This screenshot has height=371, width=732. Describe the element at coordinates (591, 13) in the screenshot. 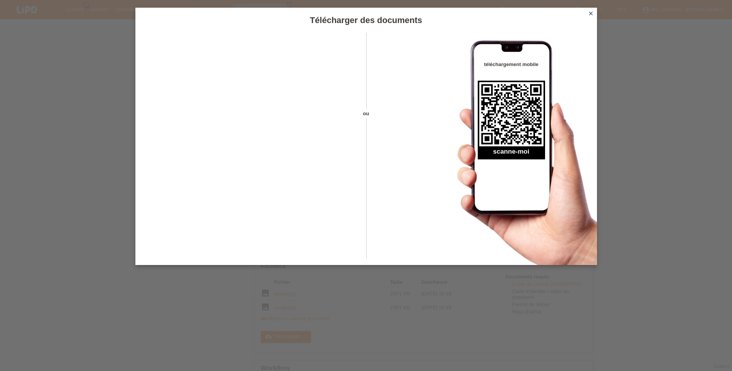

I see `i: close` at that location.